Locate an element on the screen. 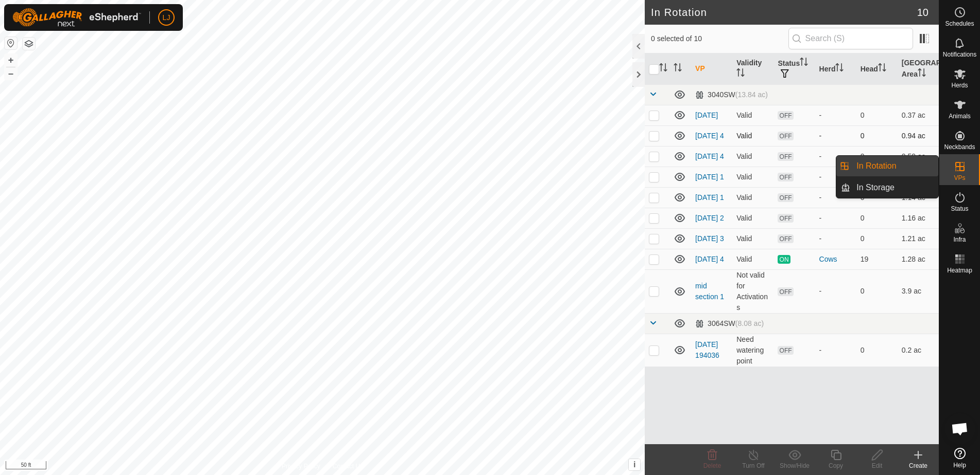 Image resolution: width=980 pixels, height=475 pixels. div: 3064SW is located at coordinates (729, 323).